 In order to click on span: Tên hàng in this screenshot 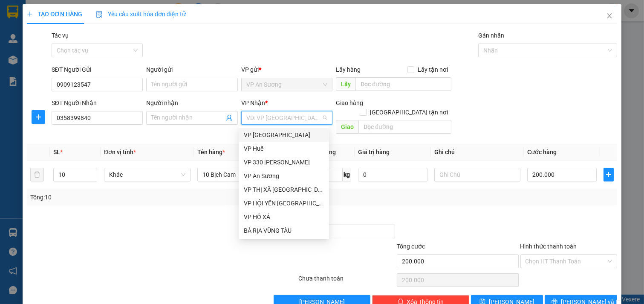, I will do `click(211, 152)`.